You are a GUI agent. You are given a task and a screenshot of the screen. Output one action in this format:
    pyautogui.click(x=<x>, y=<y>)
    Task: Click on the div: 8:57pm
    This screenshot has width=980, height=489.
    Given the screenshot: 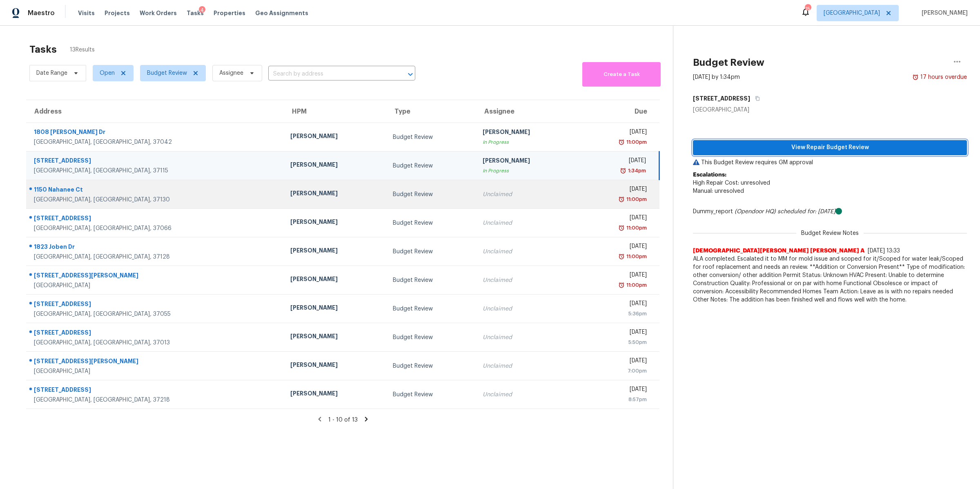 What is the action you would take?
    pyautogui.click(x=615, y=400)
    